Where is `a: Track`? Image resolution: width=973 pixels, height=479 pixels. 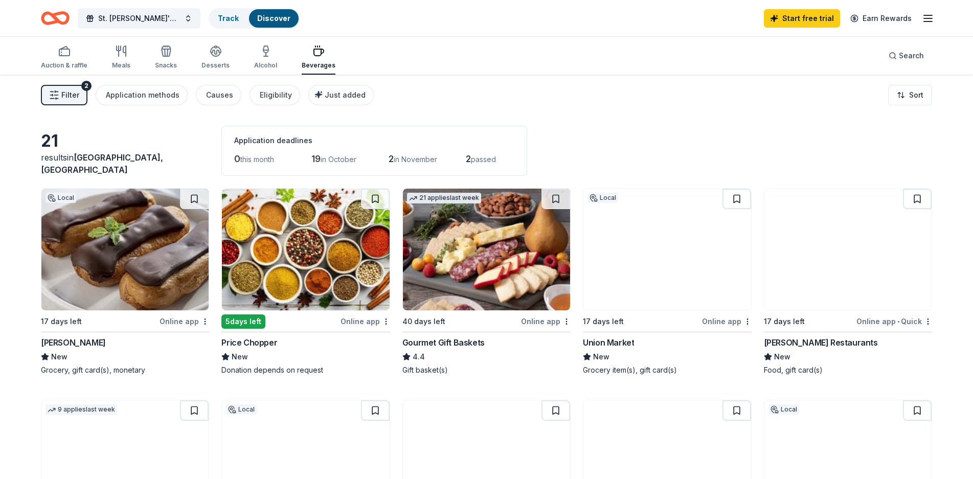 a: Track is located at coordinates (228, 18).